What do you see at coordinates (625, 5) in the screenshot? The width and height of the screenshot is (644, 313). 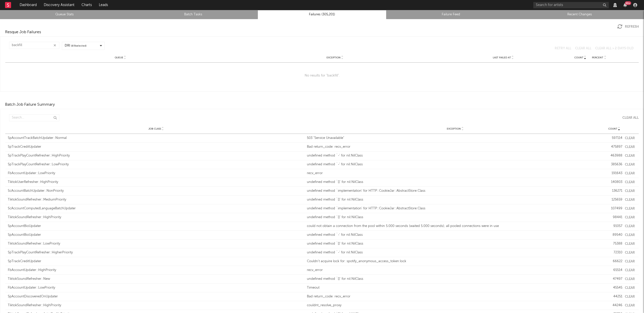 I see `button: 99+` at bounding box center [625, 5].